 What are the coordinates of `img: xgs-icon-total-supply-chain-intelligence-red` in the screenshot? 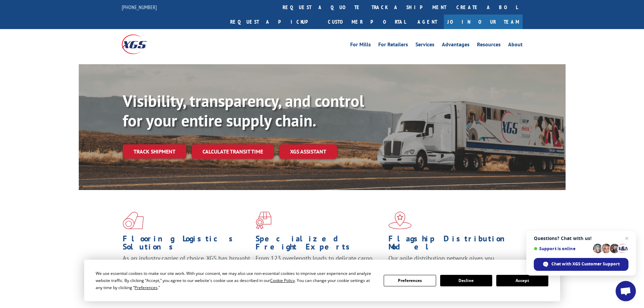 It's located at (133, 221).